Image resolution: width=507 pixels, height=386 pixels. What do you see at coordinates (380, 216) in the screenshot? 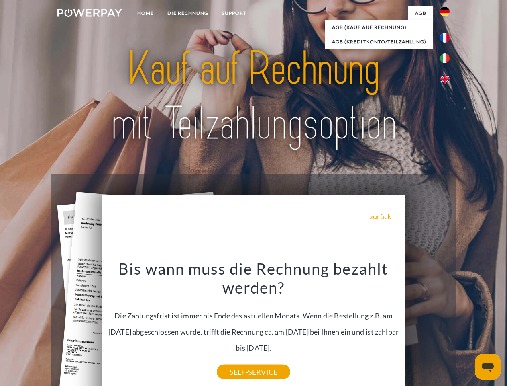
I see `a: zurück` at bounding box center [380, 216].